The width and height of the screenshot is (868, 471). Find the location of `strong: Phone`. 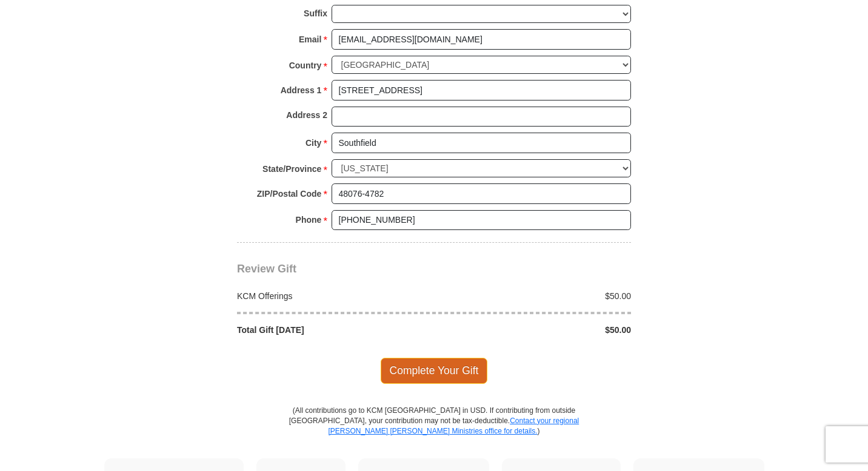

strong: Phone is located at coordinates (308, 220).